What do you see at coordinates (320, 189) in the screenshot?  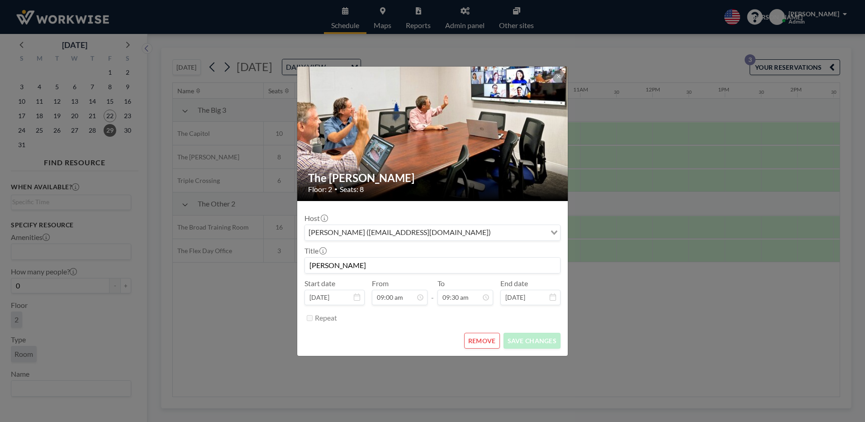 I see `span: Floor: 2` at bounding box center [320, 189].